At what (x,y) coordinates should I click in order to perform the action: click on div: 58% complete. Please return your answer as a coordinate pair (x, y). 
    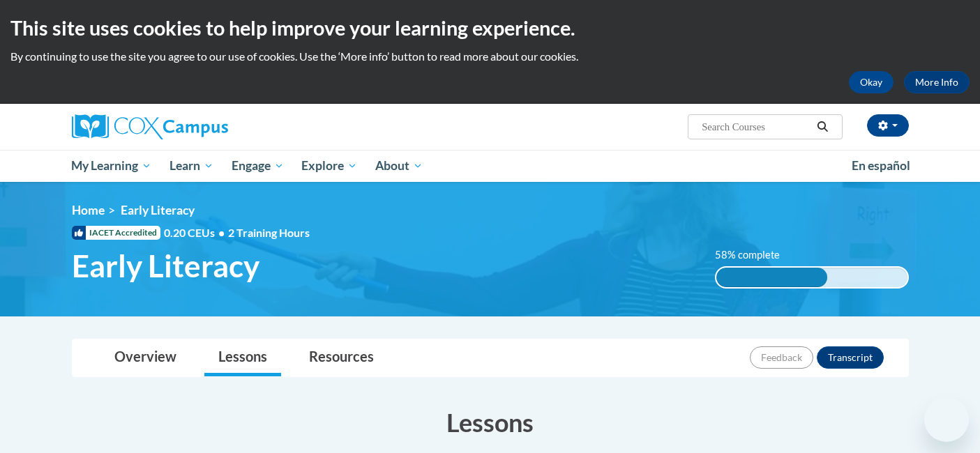
    Looking at the image, I should click on (772, 277).